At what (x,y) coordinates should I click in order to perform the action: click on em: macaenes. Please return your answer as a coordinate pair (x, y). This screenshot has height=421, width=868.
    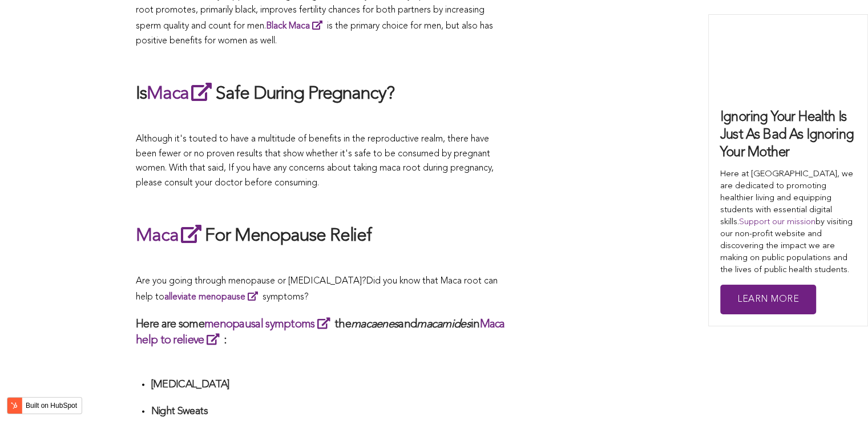
    Looking at the image, I should click on (374, 325).